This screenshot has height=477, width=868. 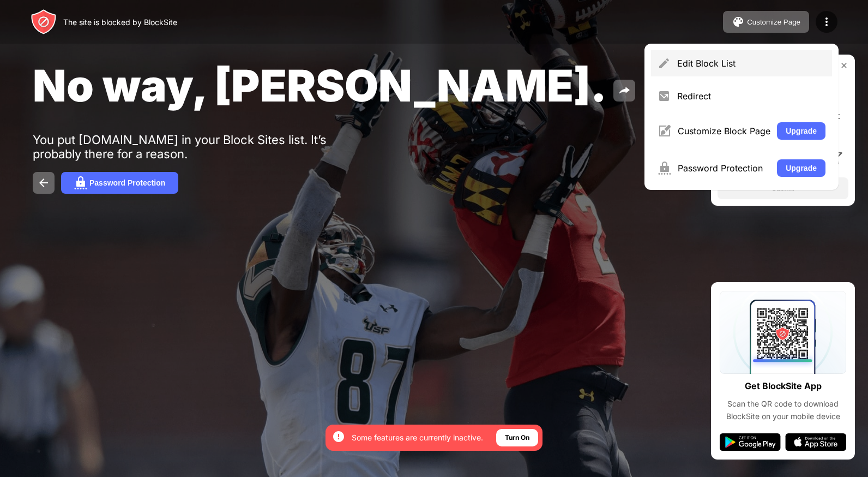 I want to click on img: google-play.svg, so click(x=751, y=442).